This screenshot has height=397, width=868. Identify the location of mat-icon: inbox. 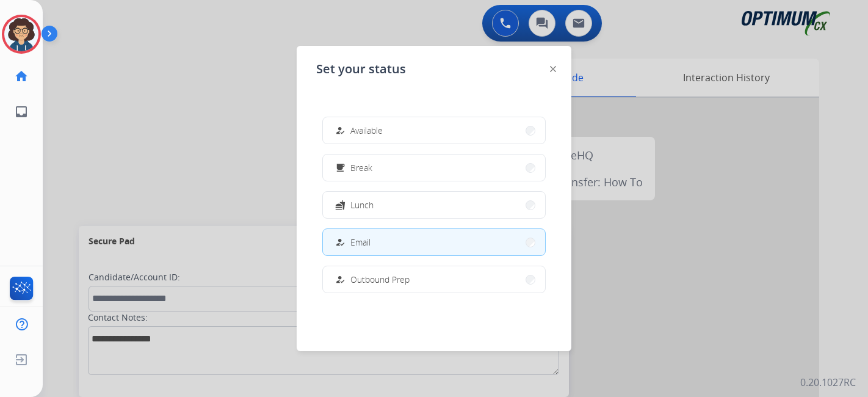
(21, 112).